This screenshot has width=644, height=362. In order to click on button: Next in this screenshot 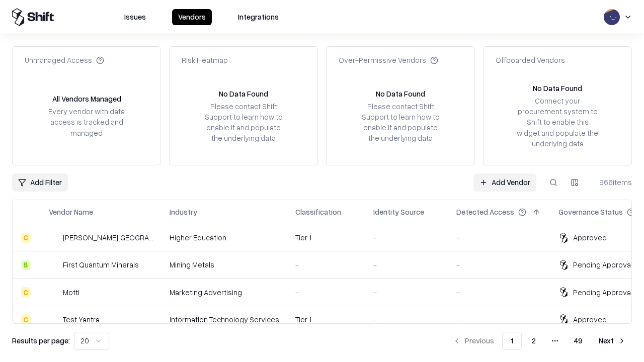, I will do `click(612, 341)`.